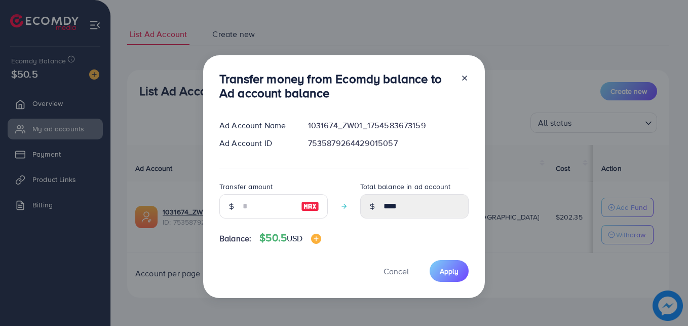 This screenshot has width=688, height=326. I want to click on div: 1031674_ZW01_1754583673159, so click(388, 125).